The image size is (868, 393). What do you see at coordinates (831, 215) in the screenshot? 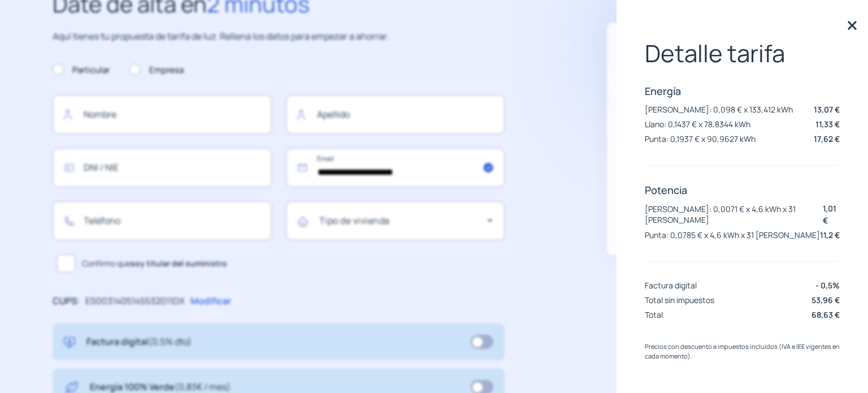
I see `p: 1,01 €` at bounding box center [831, 215].